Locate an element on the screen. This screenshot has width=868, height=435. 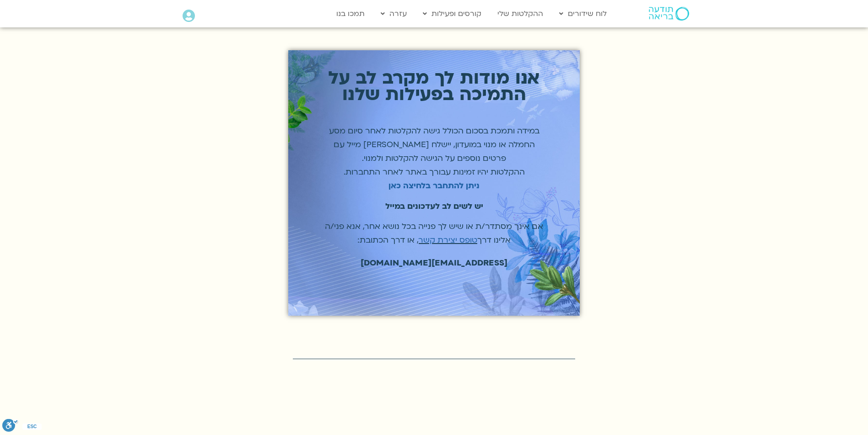
p: אם אינך מסתדר/ת או שיש לך פנייה בכל נושא אחר, אנא פני/ה אלינו דרך , או דרך הכתובת: is located at coordinates (433, 233).